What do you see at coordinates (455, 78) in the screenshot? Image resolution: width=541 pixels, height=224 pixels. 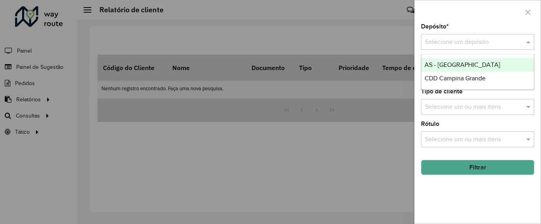 I see `span: CDD Campina Grande` at bounding box center [455, 78].